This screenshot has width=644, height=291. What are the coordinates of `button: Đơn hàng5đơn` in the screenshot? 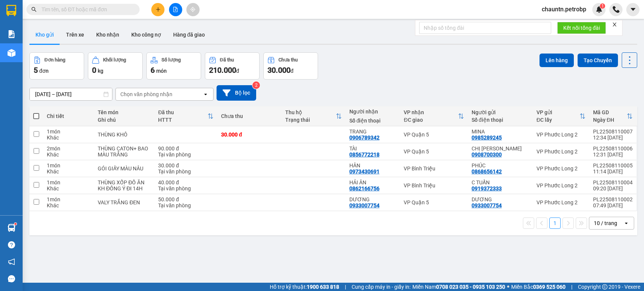 It's located at (57, 66).